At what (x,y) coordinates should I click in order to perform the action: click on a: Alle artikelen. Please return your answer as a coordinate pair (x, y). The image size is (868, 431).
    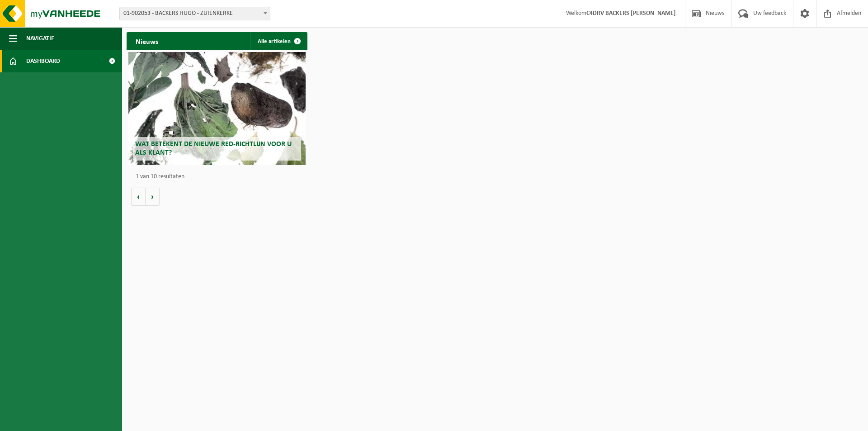
    Looking at the image, I should click on (279, 41).